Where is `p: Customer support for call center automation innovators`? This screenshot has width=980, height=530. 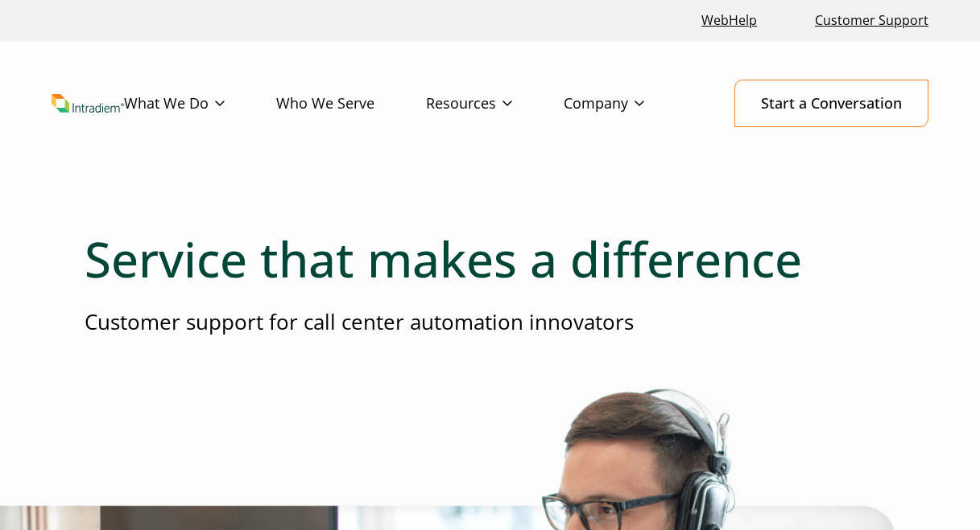 p: Customer support for call center automation innovators is located at coordinates (489, 322).